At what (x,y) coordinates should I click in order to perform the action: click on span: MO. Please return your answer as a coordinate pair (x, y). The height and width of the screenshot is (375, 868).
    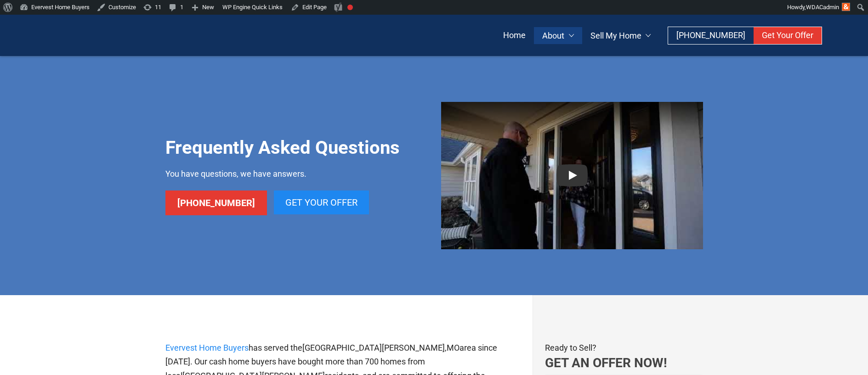
    Looking at the image, I should click on (453, 347).